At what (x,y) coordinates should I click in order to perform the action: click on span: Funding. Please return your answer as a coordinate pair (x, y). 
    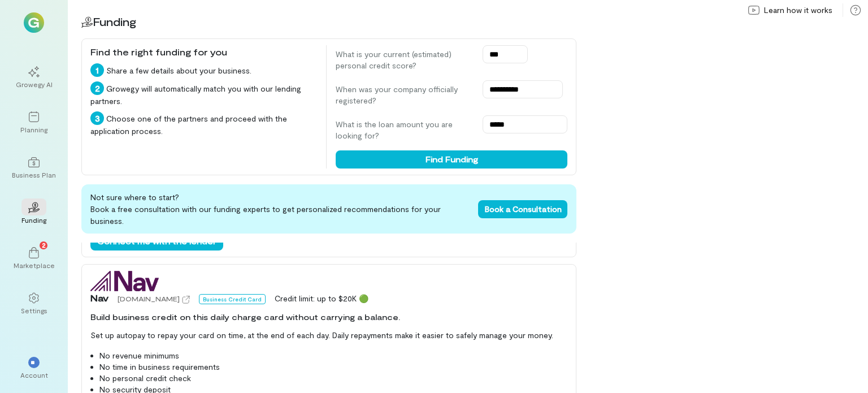
    Looking at the image, I should click on (114, 21).